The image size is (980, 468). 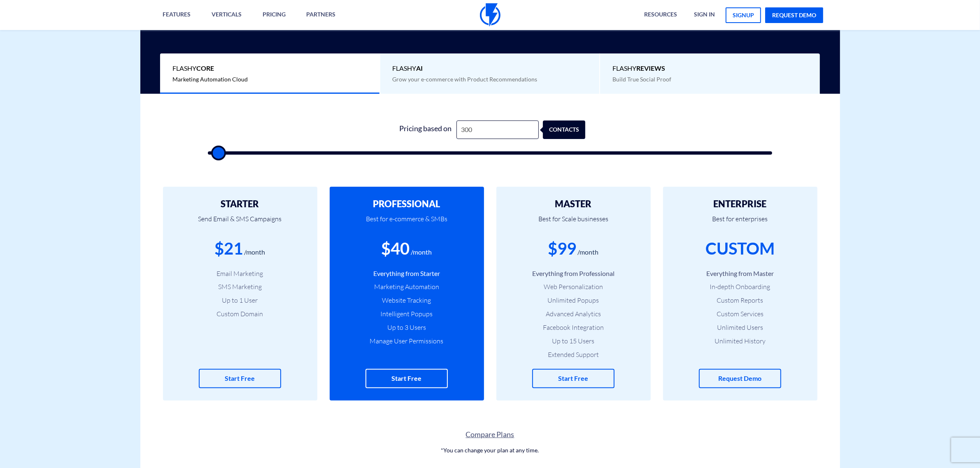 I want to click on li: Web Personalization, so click(x=573, y=287).